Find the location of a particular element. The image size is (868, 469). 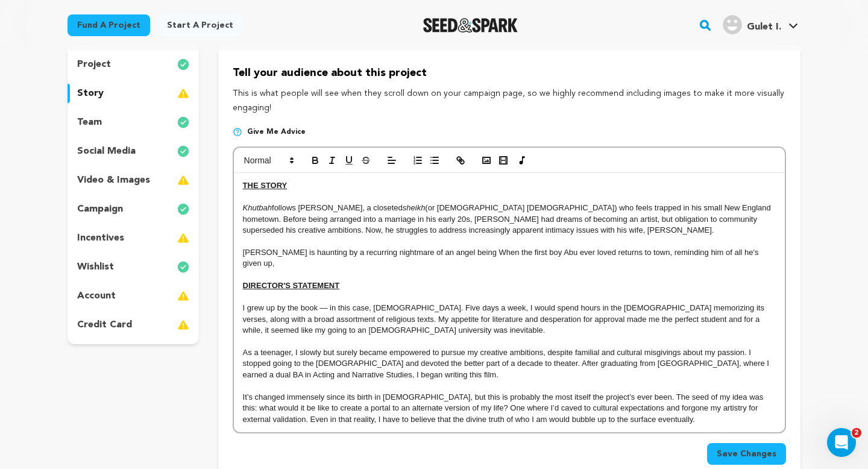

img: user.png is located at coordinates (733, 24).